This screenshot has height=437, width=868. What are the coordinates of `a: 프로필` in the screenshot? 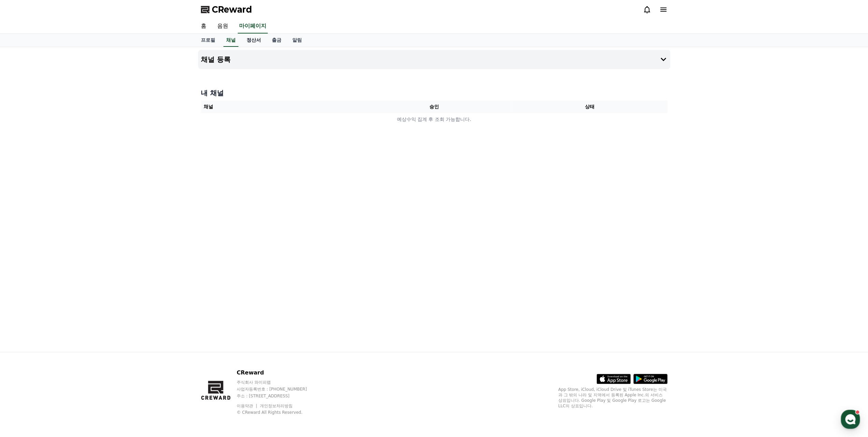 It's located at (208, 40).